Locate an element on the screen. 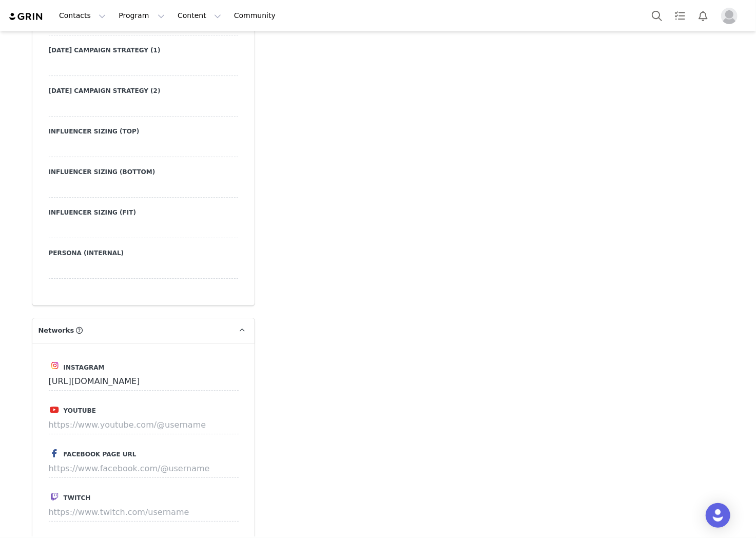 The image size is (756, 538). button: Profile is located at coordinates (731, 16).